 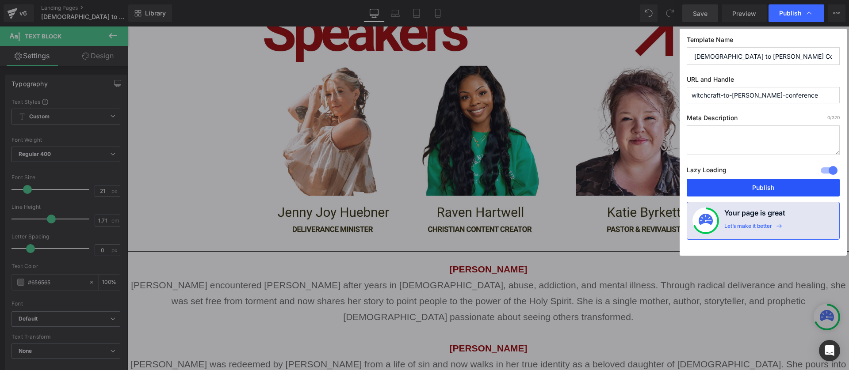 What do you see at coordinates (763, 188) in the screenshot?
I see `button: Publish` at bounding box center [763, 188].